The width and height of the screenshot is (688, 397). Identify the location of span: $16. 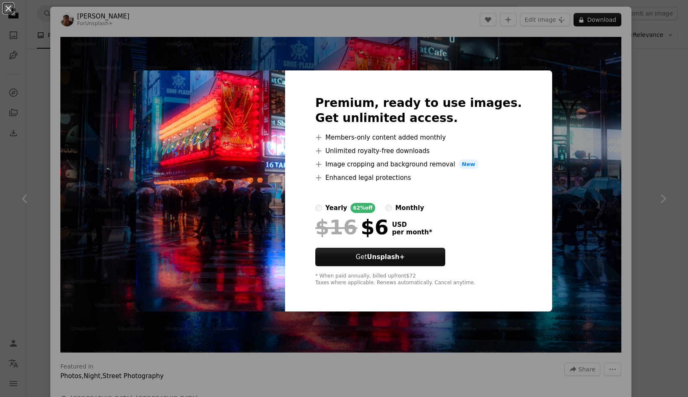
(336, 227).